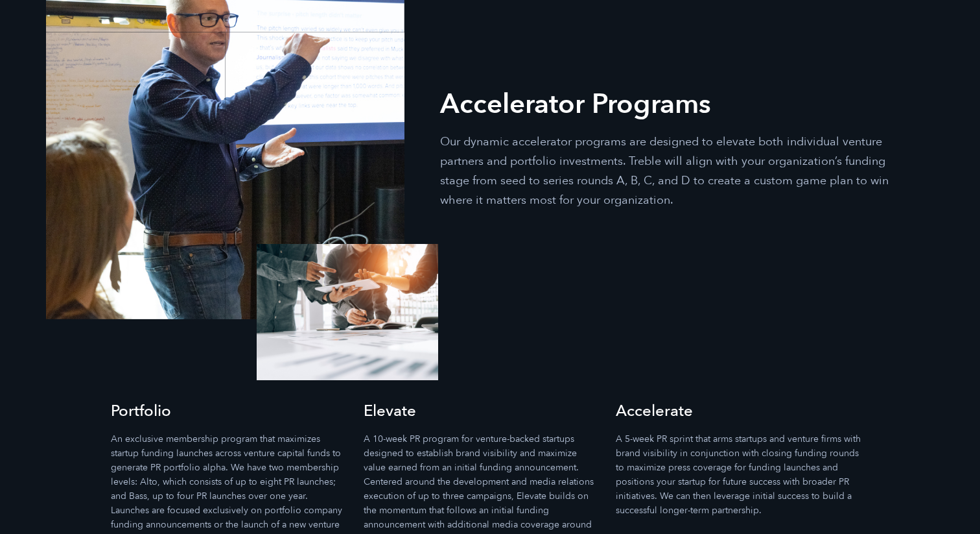  I want to click on p: Our dynamic accelerator programs are designed to elevate both individual venture partners and por..., so click(679, 171).